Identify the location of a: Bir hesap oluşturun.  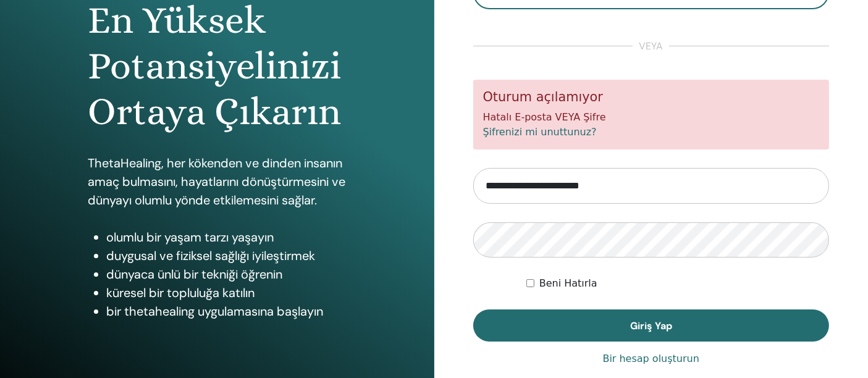
(652, 359).